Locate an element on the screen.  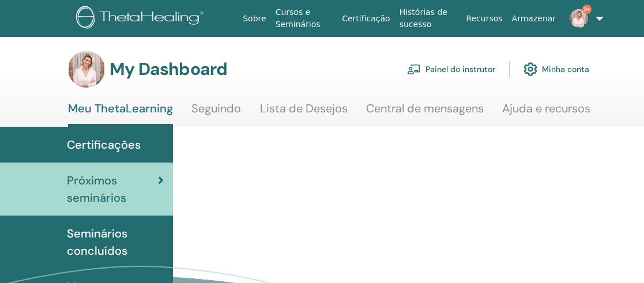
a: Seguindo is located at coordinates (216, 112).